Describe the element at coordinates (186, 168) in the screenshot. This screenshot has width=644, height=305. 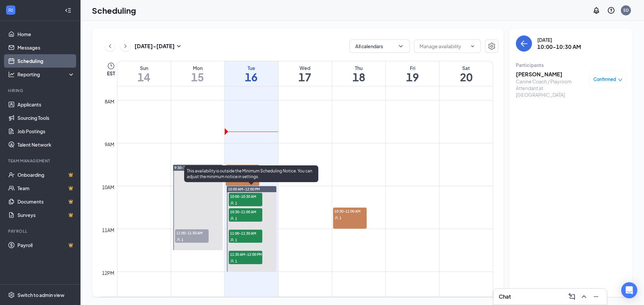
I see `span: 9:30-11:30 AM` at that location.